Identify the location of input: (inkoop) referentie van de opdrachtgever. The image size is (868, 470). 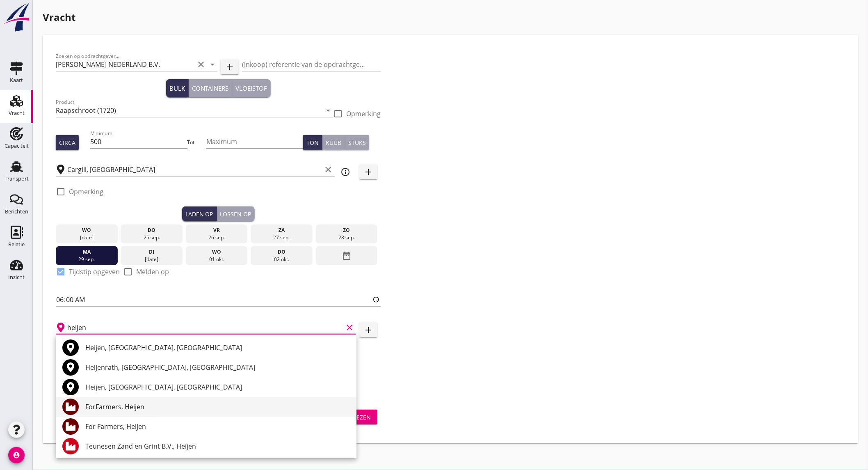
(311, 65).